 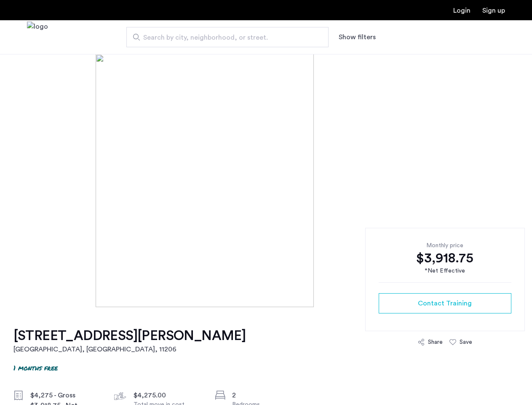 I want to click on input: Apartment Search, so click(x=228, y=37).